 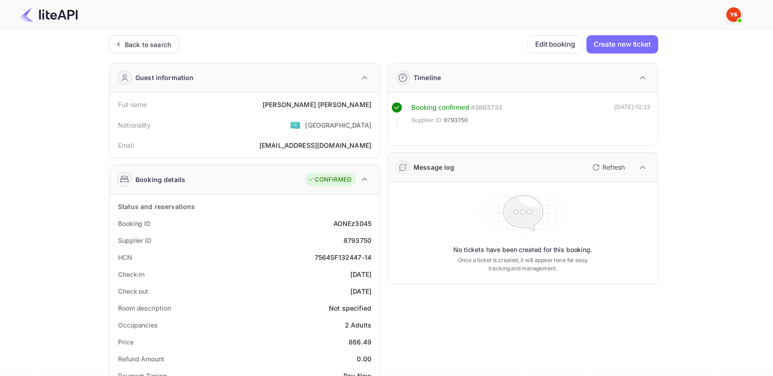 What do you see at coordinates (134, 125) in the screenshot?
I see `div: Nationality` at bounding box center [134, 125].